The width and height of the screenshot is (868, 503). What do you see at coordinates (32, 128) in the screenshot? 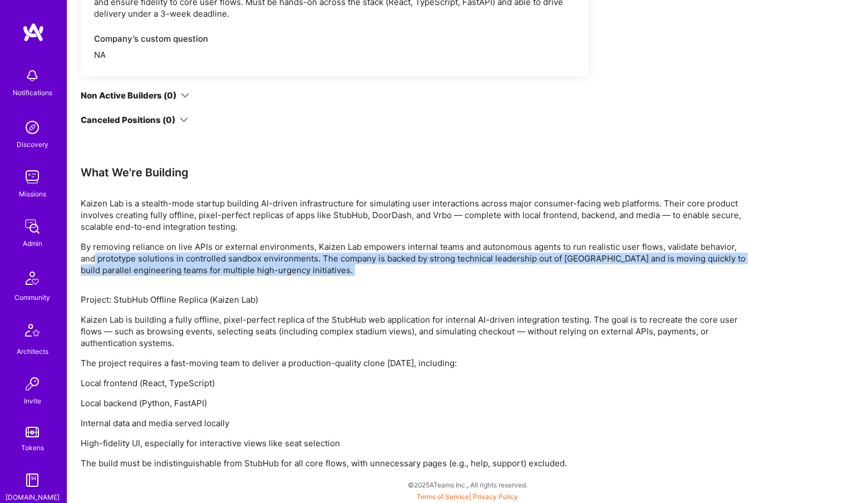
I see `img: discovery` at bounding box center [32, 128].